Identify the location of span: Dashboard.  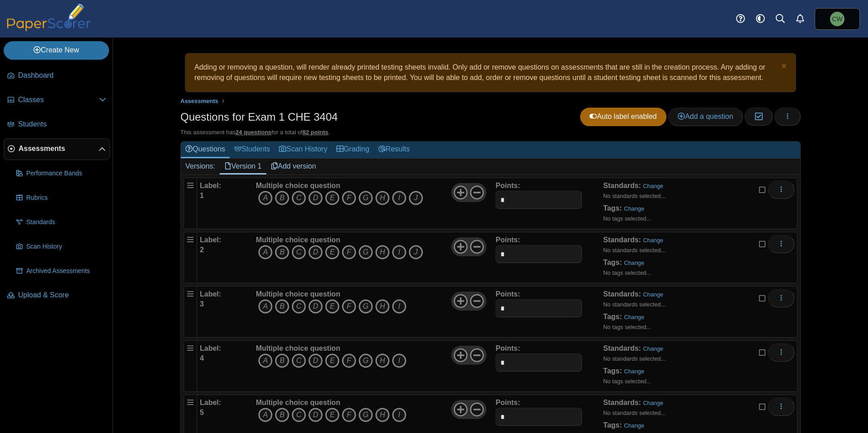
(62, 76).